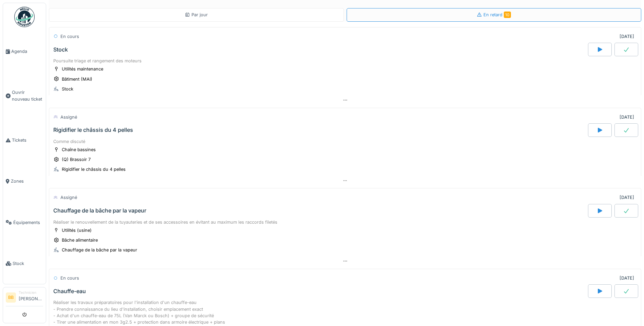 This screenshot has height=326, width=644. Describe the element at coordinates (345, 222) in the screenshot. I see `div: Réaliser le renouvellement de la tuyauteries et de ses accessoires en évitant au maximum les racc...` at that location.